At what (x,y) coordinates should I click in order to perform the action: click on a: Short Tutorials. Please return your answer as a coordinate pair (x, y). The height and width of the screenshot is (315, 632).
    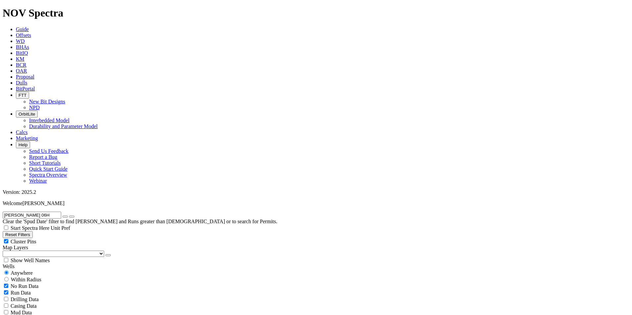
    Looking at the image, I should click on (45, 163).